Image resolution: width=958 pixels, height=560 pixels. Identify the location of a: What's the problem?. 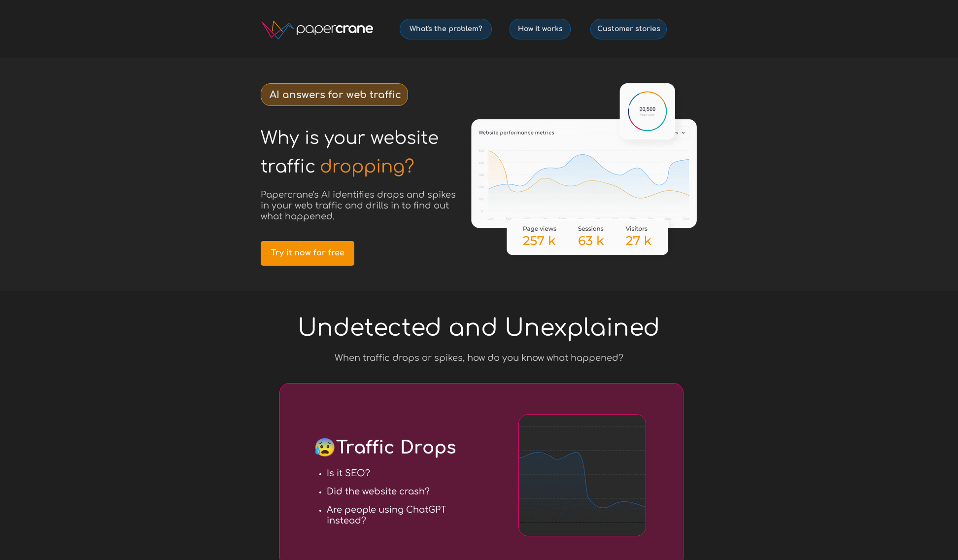
(445, 29).